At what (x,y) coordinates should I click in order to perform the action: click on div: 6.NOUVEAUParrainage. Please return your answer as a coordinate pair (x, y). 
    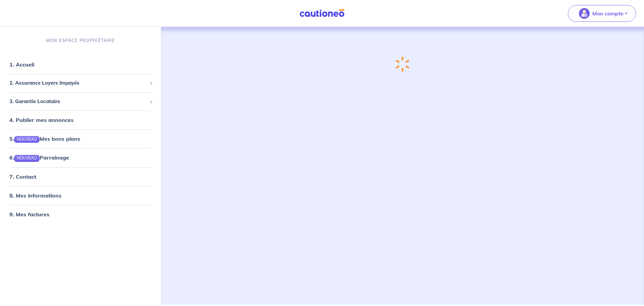
    Looking at the image, I should click on (80, 157).